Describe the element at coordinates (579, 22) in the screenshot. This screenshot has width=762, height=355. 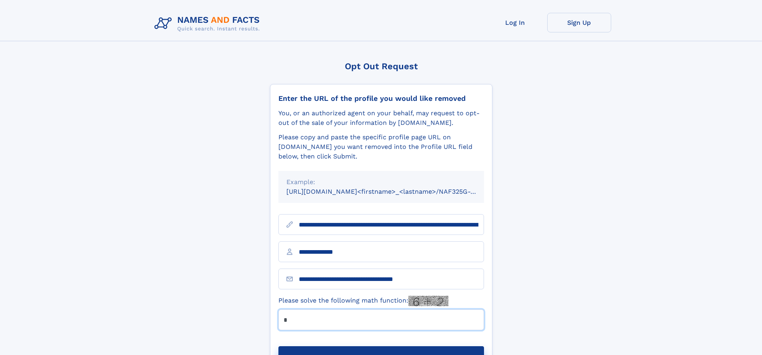
I see `a: Sign Up` at that location.